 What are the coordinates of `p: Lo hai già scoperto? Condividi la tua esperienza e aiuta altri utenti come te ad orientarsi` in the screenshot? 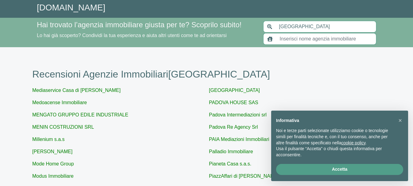 It's located at (147, 35).